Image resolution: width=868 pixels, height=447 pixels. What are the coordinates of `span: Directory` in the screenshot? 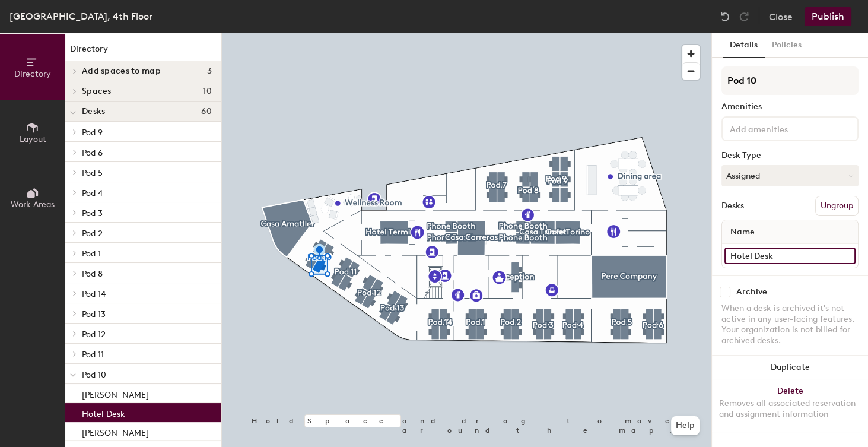 It's located at (32, 74).